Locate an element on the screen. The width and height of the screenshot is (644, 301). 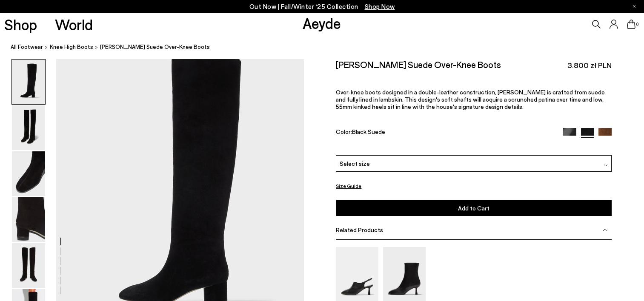
a: Aeyde is located at coordinates (322, 23).